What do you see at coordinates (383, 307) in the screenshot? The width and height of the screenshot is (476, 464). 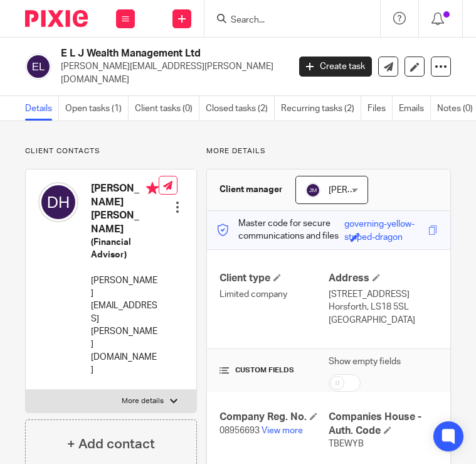 I see `p: Horsforth, LS18 5SL` at bounding box center [383, 307].